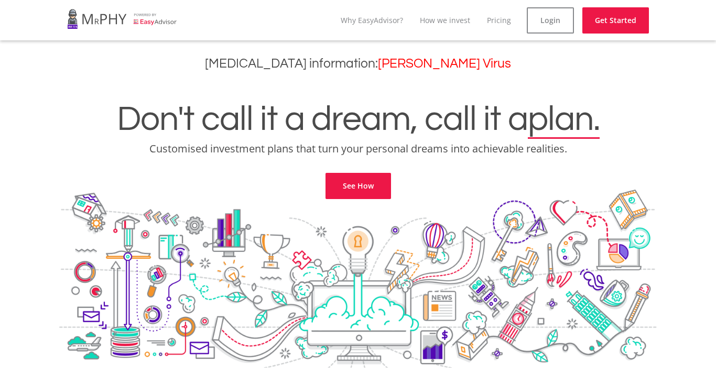 This screenshot has width=716, height=374. What do you see at coordinates (358, 149) in the screenshot?
I see `p: Customised investment plans that turn your personal dreams into achievable realities.` at bounding box center [358, 149].